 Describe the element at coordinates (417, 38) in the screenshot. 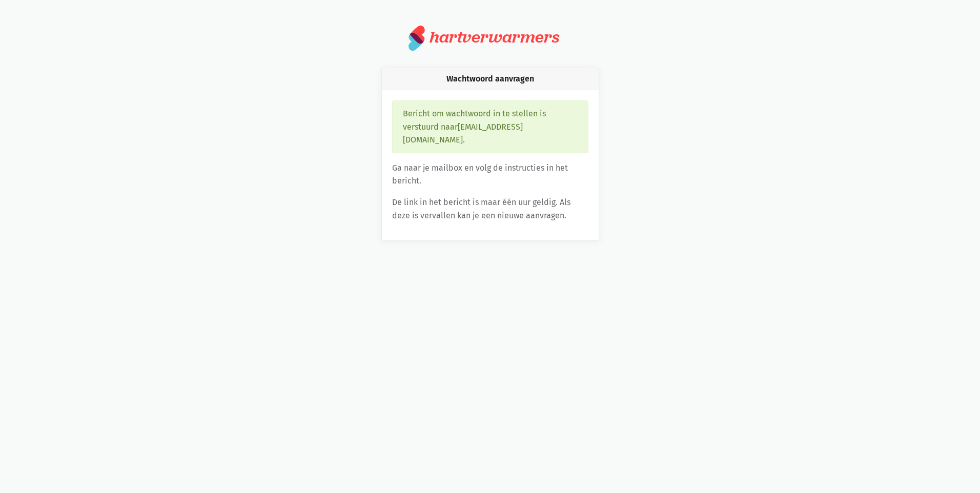

I see `img: logo.svg` at that location.